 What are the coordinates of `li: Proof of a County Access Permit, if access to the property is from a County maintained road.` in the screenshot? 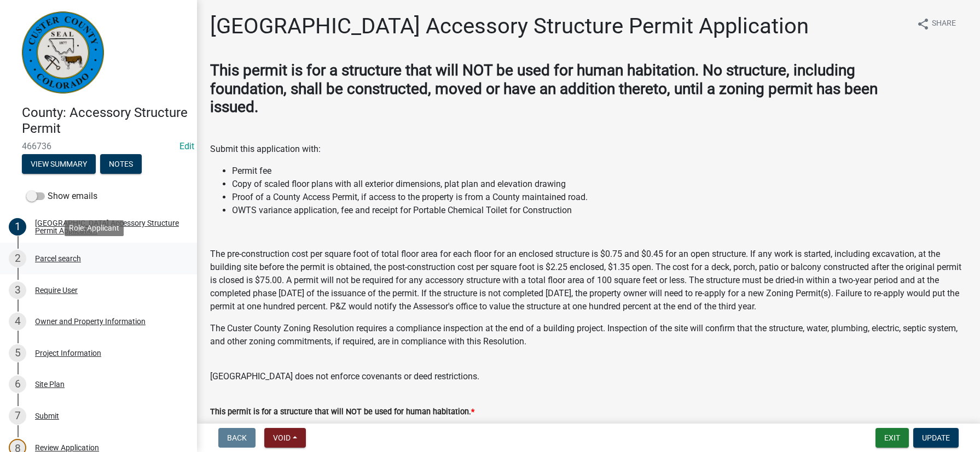 It's located at (600, 198).